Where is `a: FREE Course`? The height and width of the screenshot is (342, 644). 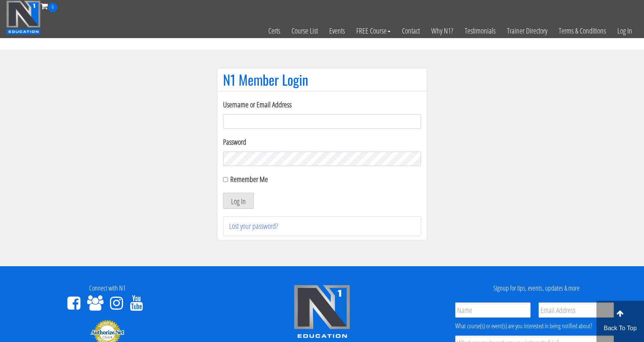 a: FREE Course is located at coordinates (373, 31).